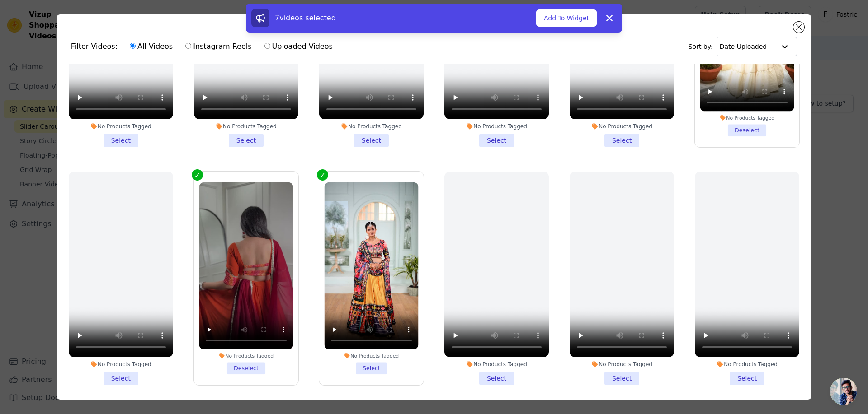  Describe the element at coordinates (843, 391) in the screenshot. I see `a: Open chat` at that location.